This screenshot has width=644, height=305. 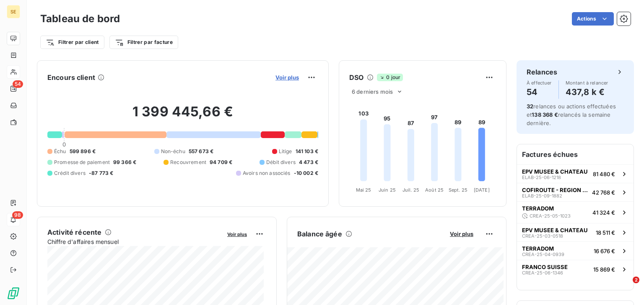 What do you see at coordinates (542, 196) in the screenshot?
I see `span: ELAB-25-09-1882` at bounding box center [542, 196].